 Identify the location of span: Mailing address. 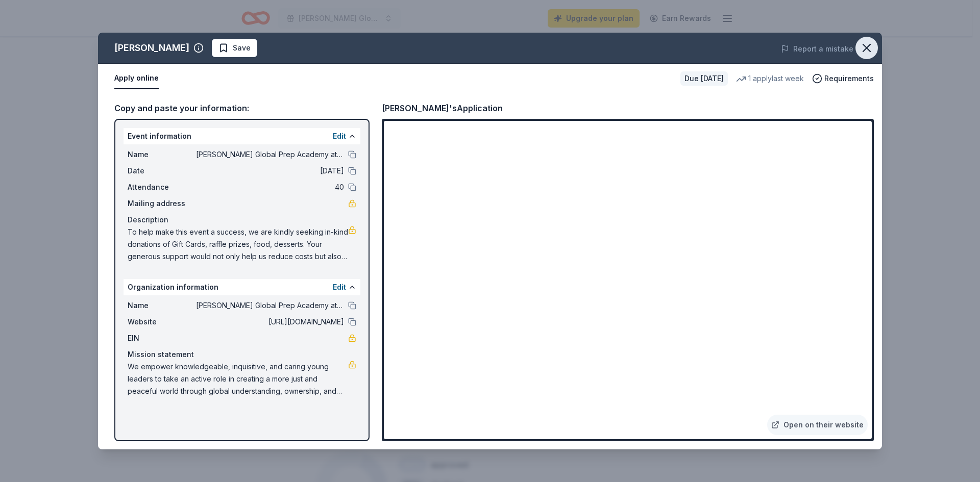
(162, 203).